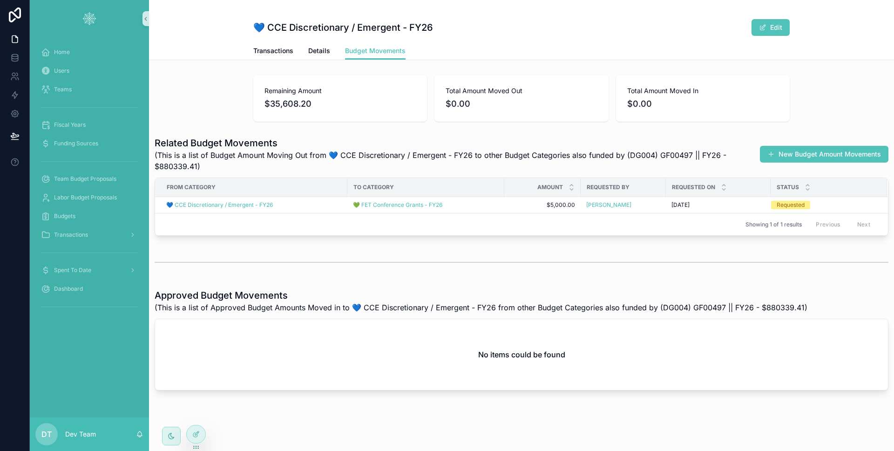 This screenshot has width=894, height=451. I want to click on span: Details, so click(319, 51).